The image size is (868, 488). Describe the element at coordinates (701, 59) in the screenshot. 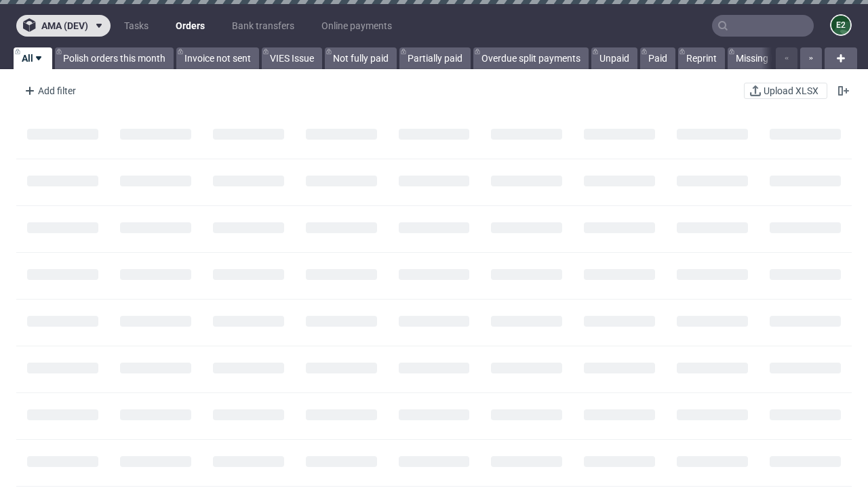

I see `a: Reprint` at that location.